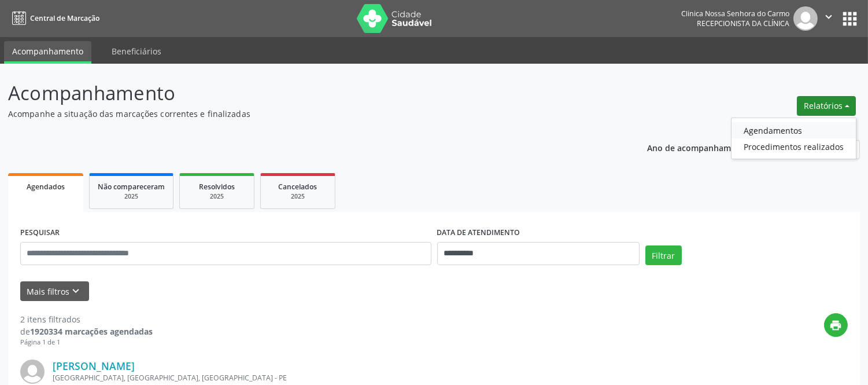 This screenshot has height=385, width=868. What do you see at coordinates (793, 130) in the screenshot?
I see `a: Agendamentos` at bounding box center [793, 130].